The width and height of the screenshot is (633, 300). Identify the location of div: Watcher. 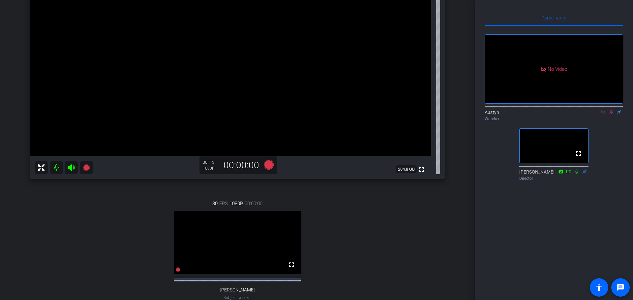
(554, 119).